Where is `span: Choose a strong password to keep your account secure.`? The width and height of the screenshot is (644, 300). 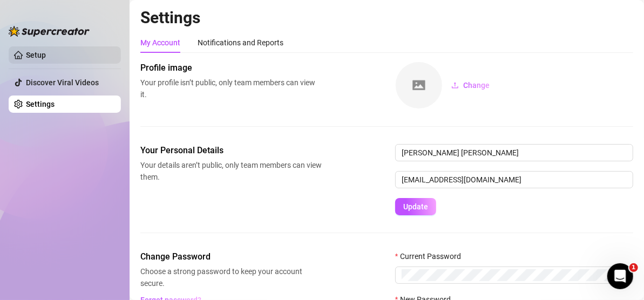
span: Choose a strong password to keep your account secure. is located at coordinates (231, 277).